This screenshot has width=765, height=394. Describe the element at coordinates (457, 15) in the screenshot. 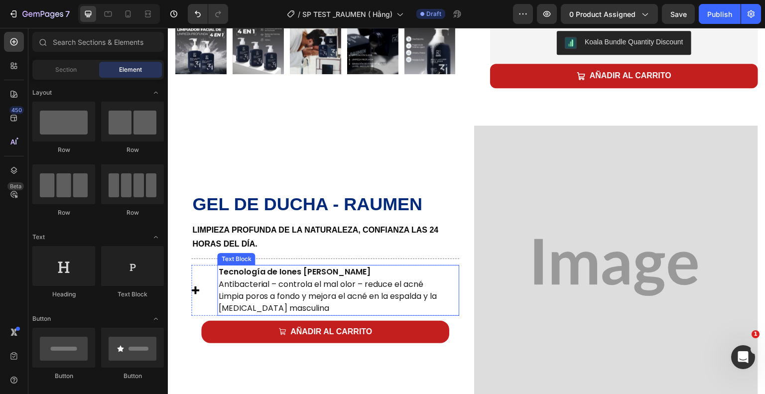

I see `button: Koala Bundle Quantity Discount` at that location.